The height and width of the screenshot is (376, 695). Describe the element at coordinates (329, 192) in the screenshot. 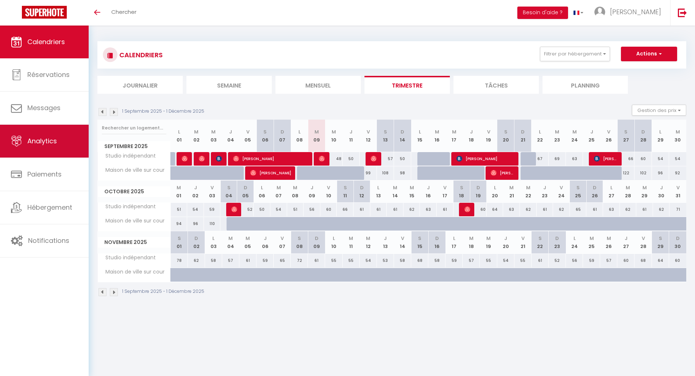

I see `th: 10` at that location.